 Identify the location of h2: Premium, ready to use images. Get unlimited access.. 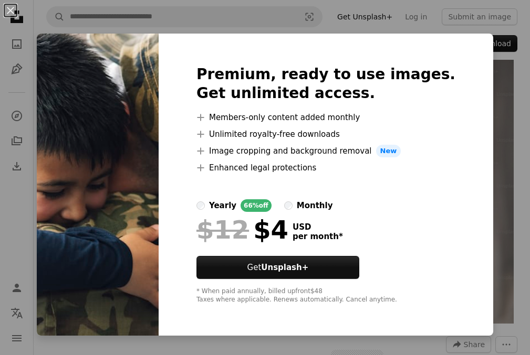
(325, 84).